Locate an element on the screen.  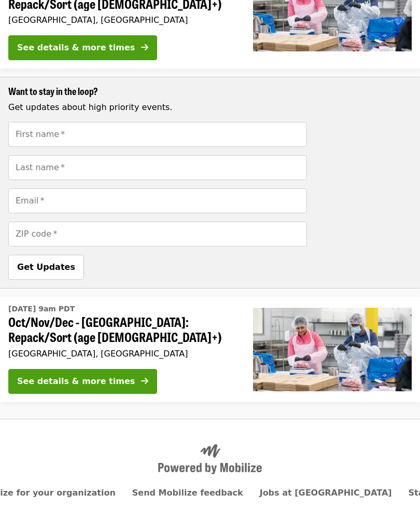
nav: Primary footer navigation is located at coordinates (210, 493).